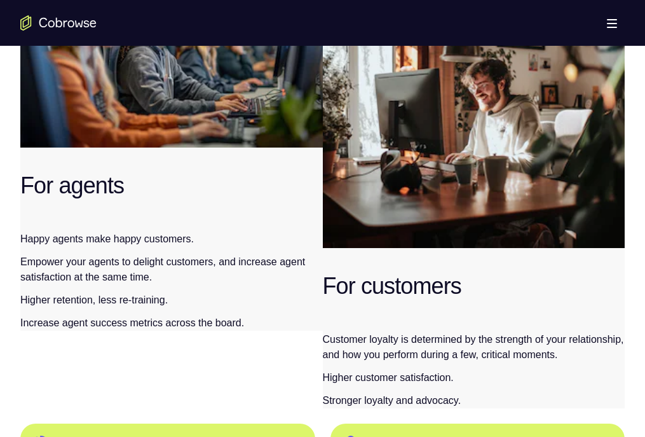  Describe the element at coordinates (172, 300) in the screenshot. I see `li: Higher retention, less re-training.` at that location.